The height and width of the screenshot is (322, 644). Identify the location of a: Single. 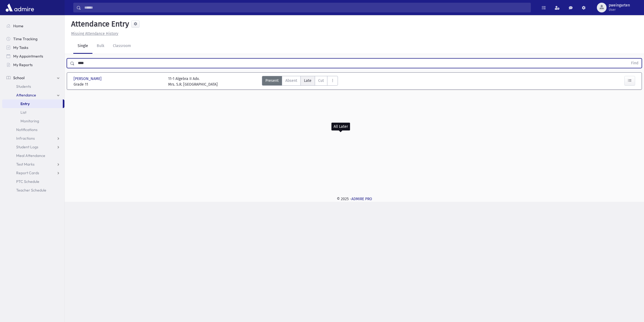
(83, 46).